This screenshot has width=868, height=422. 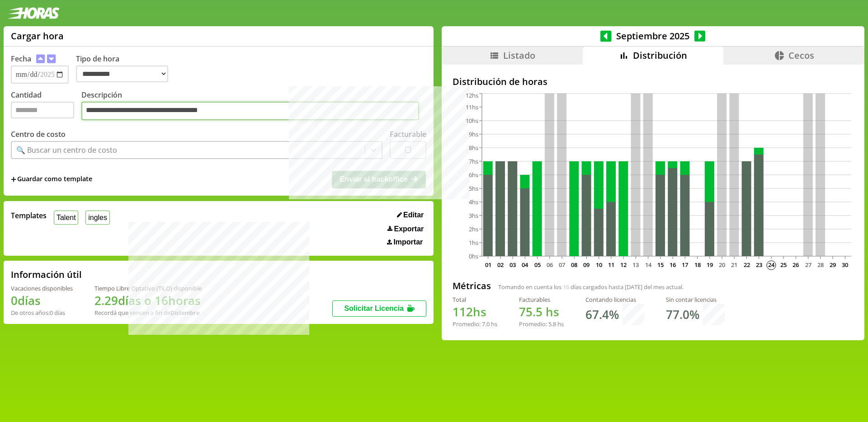 What do you see at coordinates (488, 265) in the screenshot?
I see `text: 01` at bounding box center [488, 265].